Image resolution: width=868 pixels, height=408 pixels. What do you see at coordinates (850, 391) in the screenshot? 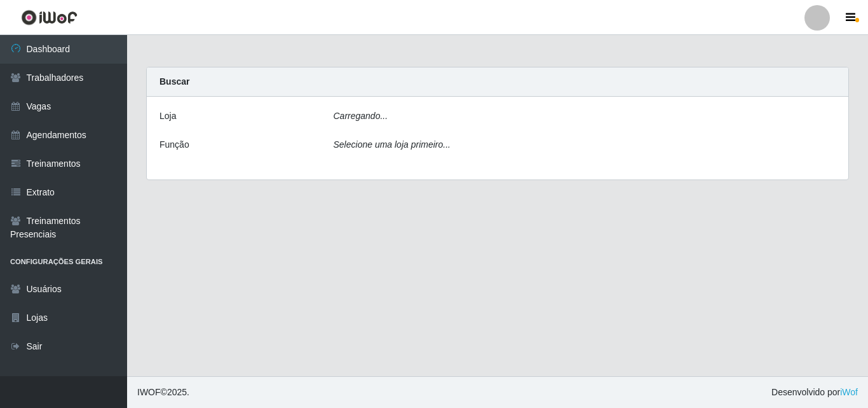
I see `a: iWof` at bounding box center [850, 391].